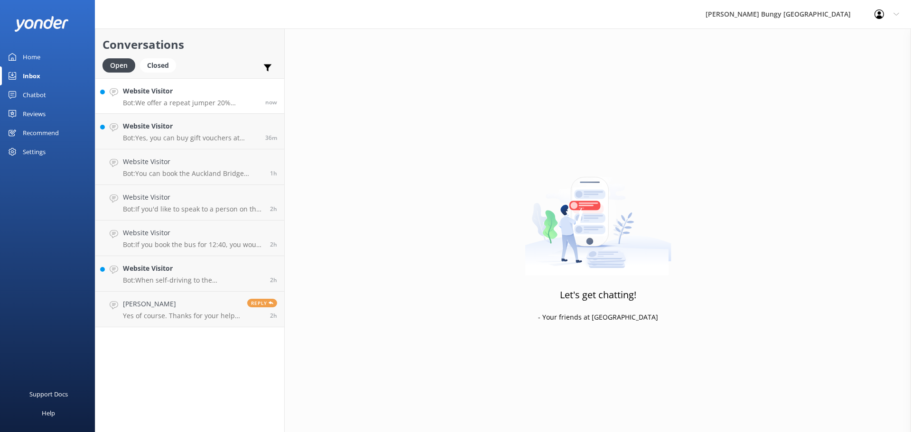 Image resolution: width=911 pixels, height=432 pixels. What do you see at coordinates (48, 413) in the screenshot?
I see `div: Help` at bounding box center [48, 413].